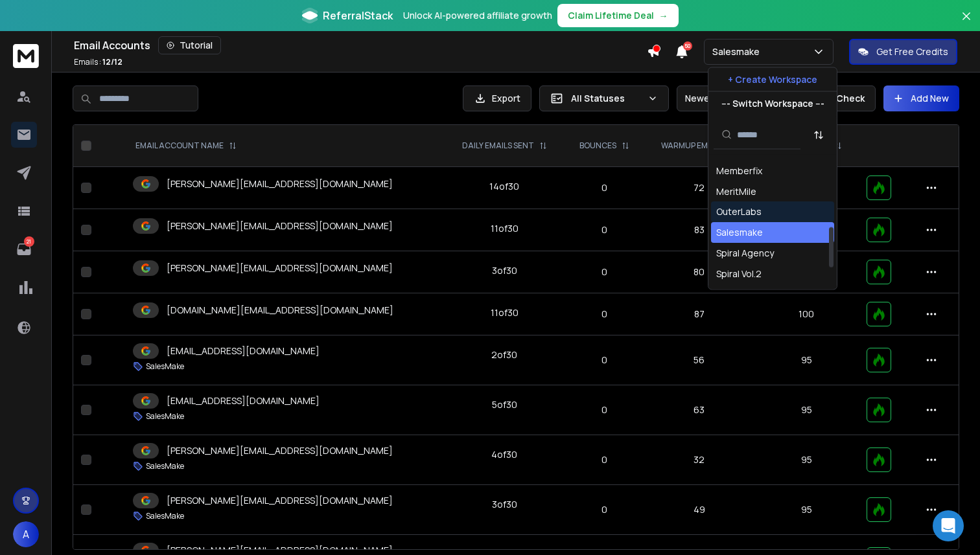  What do you see at coordinates (948, 526) in the screenshot?
I see `div: Open Intercom Messenger` at bounding box center [948, 526].